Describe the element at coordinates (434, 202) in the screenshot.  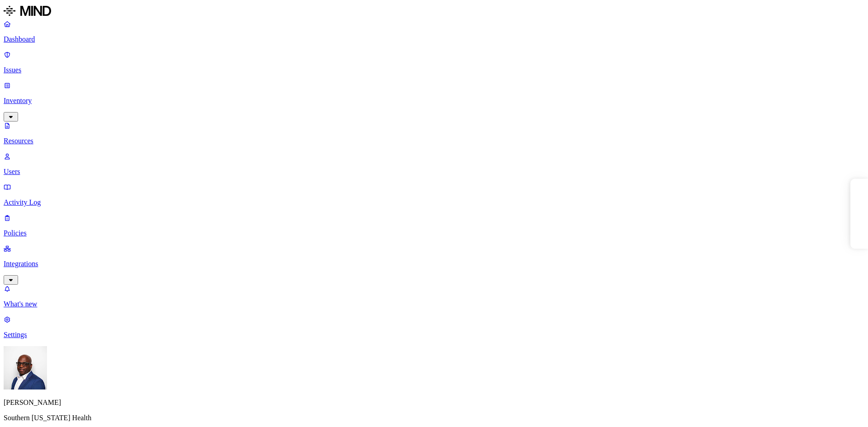
I see `p: Activity Log` at that location.